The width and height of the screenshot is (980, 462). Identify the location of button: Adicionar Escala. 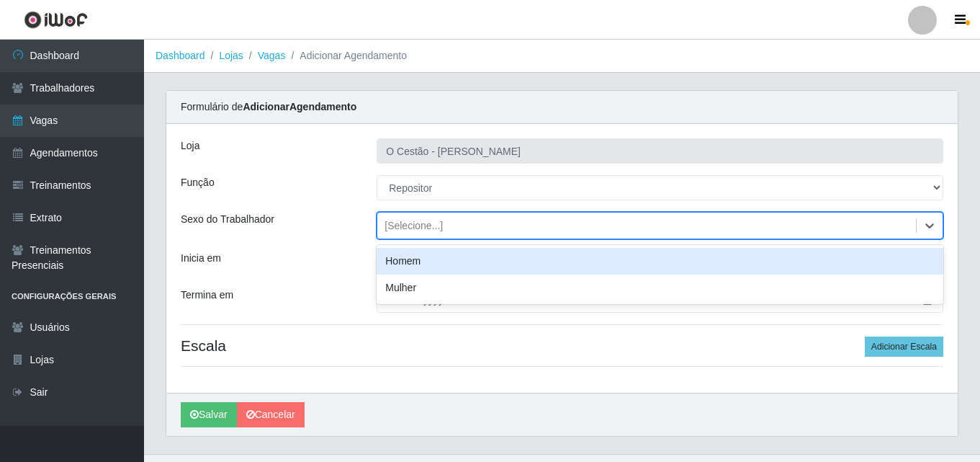
(904, 346).